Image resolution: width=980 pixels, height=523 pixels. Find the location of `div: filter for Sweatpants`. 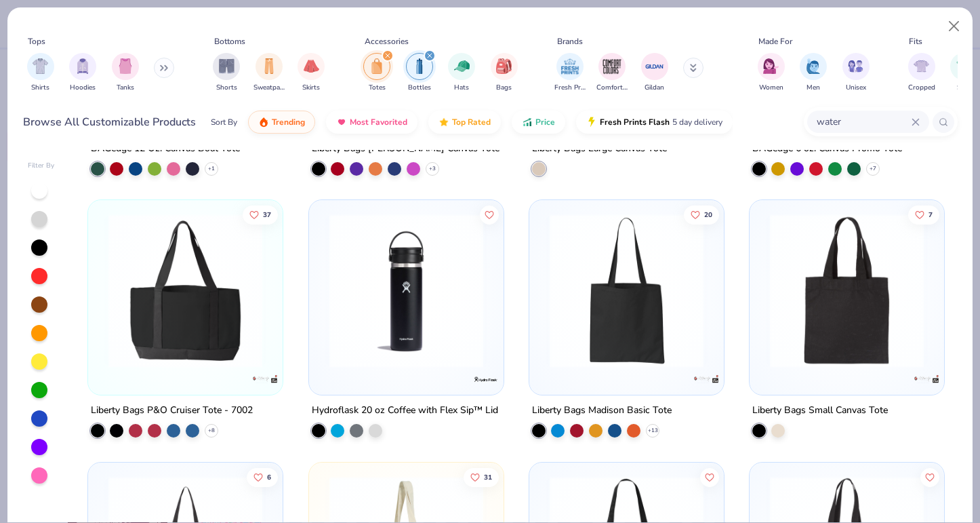

div: filter for Sweatpants is located at coordinates (269, 72).